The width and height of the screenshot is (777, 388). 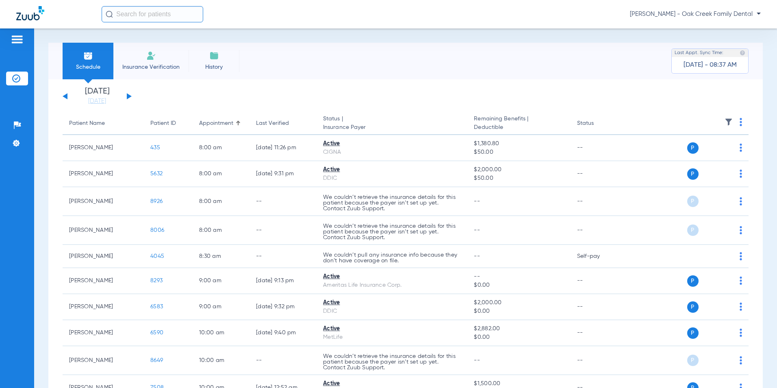 What do you see at coordinates (272, 123) in the screenshot?
I see `div: Last Verified` at bounding box center [272, 123].